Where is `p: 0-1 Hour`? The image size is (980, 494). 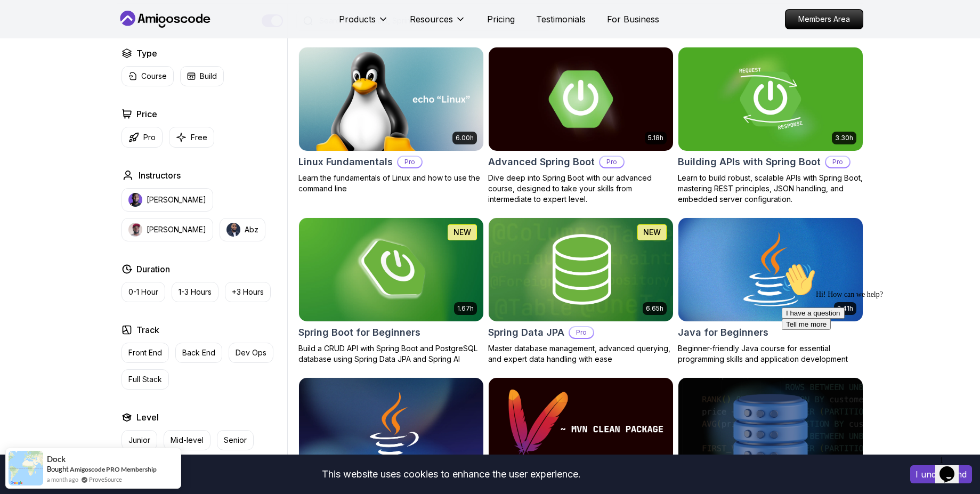
p: 0-1 Hour is located at coordinates (143, 292).